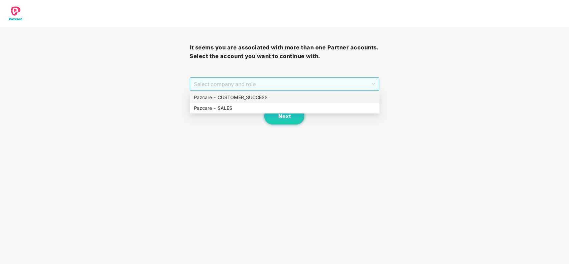  I want to click on button: Next, so click(284, 116).